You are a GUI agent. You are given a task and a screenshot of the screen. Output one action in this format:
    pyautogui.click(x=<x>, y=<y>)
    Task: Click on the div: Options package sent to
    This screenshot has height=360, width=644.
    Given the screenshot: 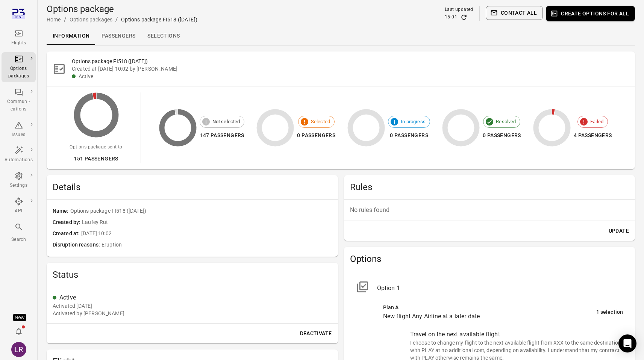 What is the action you would take?
    pyautogui.click(x=96, y=147)
    